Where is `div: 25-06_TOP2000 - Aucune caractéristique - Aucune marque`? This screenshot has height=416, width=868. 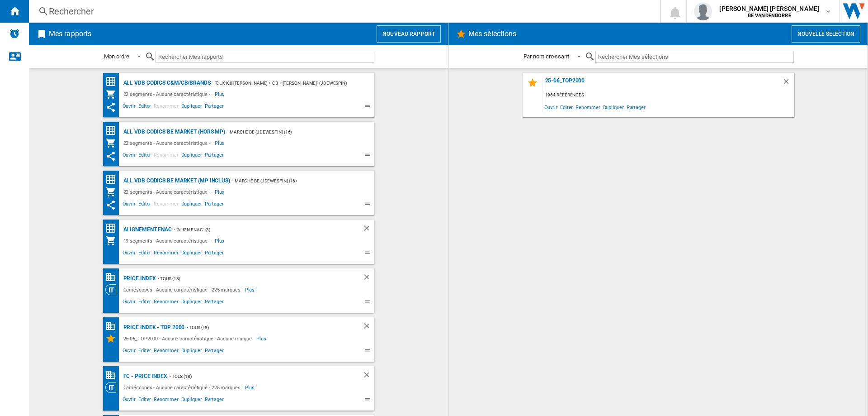
div: 25-06_TOP2000 - Aucune caractéristique - Aucune marque is located at coordinates (189, 339).